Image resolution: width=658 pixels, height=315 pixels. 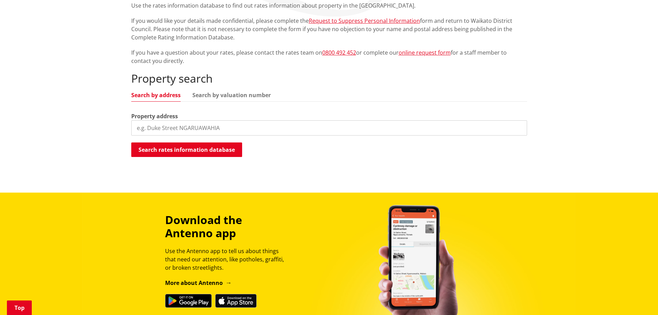 I want to click on a: 0800 492 452, so click(x=339, y=53).